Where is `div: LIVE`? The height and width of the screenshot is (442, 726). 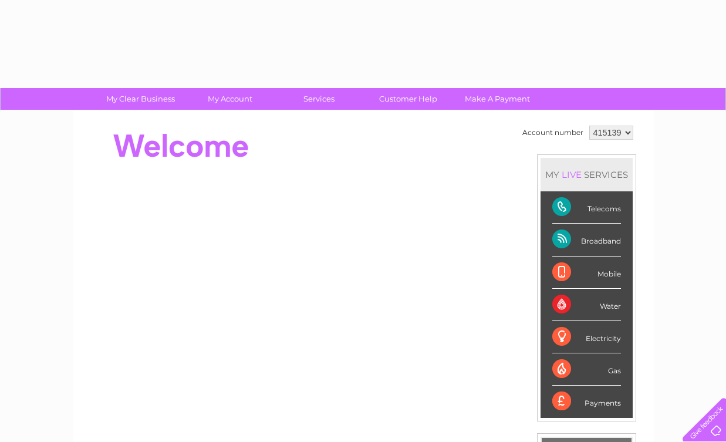 div: LIVE is located at coordinates (572, 174).